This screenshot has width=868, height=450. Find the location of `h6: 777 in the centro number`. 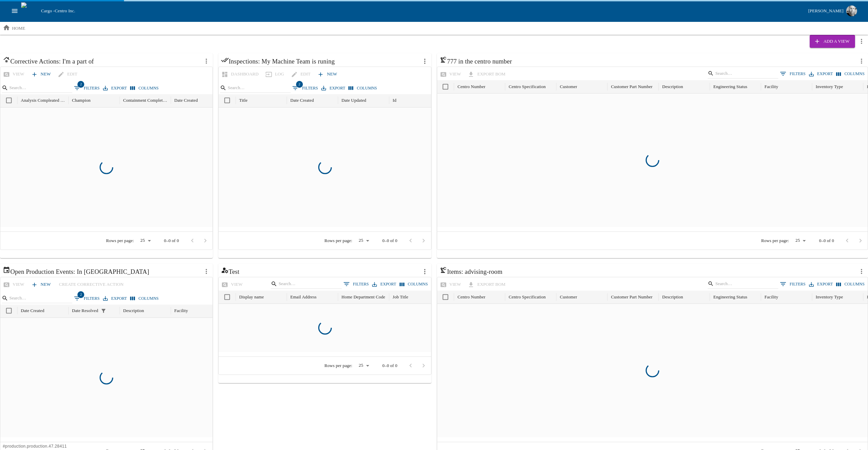

h6: 777 in the centro number is located at coordinates (648, 61).